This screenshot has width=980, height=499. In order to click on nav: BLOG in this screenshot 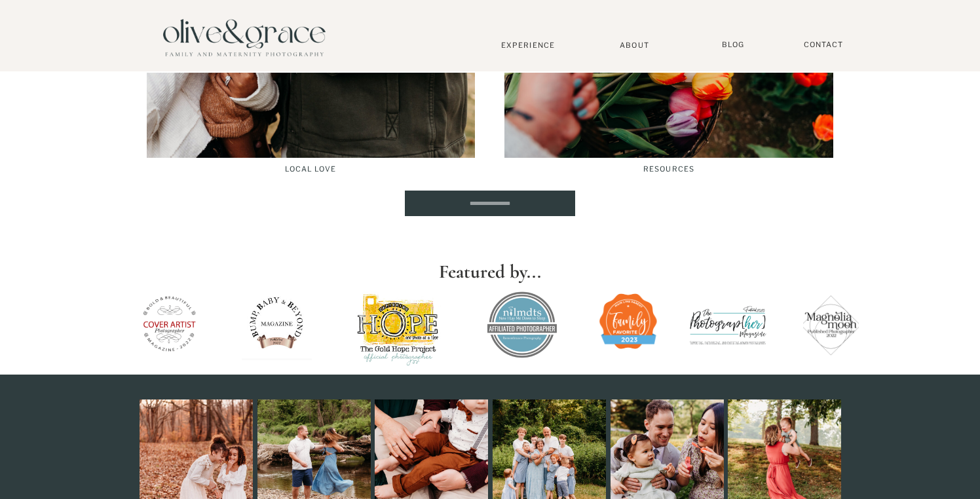, I will do `click(733, 44)`.